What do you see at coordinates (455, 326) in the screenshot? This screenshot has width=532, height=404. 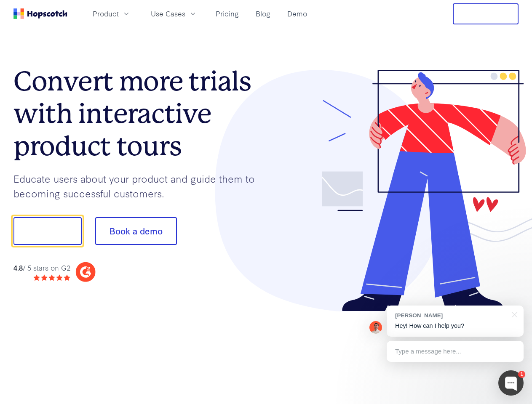 I see `p: Hey! How can I help you?` at bounding box center [455, 326].